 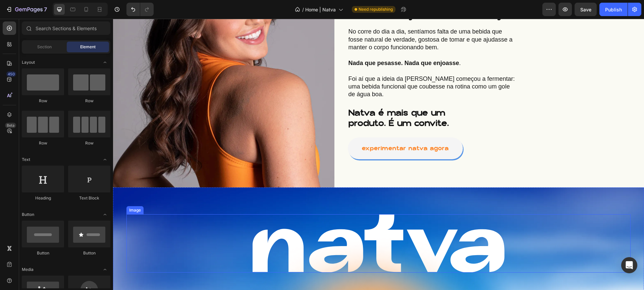 What do you see at coordinates (66, 28) in the screenshot?
I see `input: Search Sections & Elements` at bounding box center [66, 28].